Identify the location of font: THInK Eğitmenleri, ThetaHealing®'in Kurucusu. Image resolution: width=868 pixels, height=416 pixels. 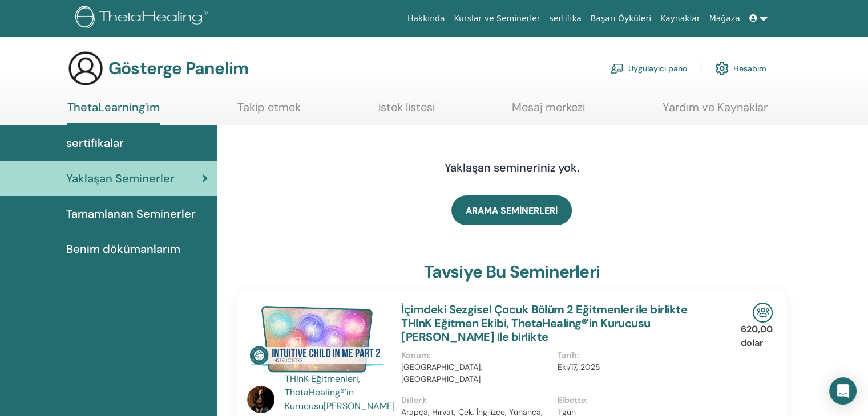
(322, 392).